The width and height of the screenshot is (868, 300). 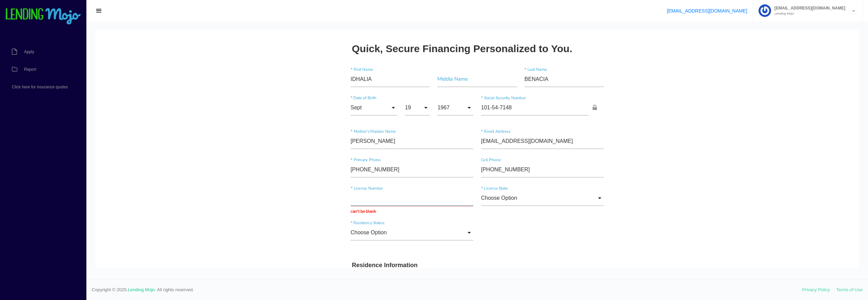 What do you see at coordinates (816, 289) in the screenshot?
I see `a: Privacy Policy` at bounding box center [816, 289].